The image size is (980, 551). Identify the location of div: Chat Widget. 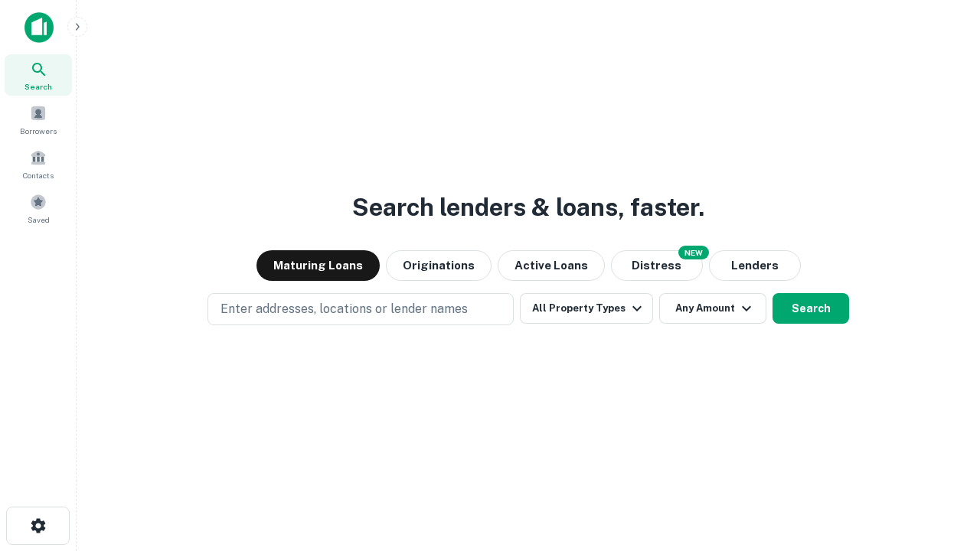
(941, 465).